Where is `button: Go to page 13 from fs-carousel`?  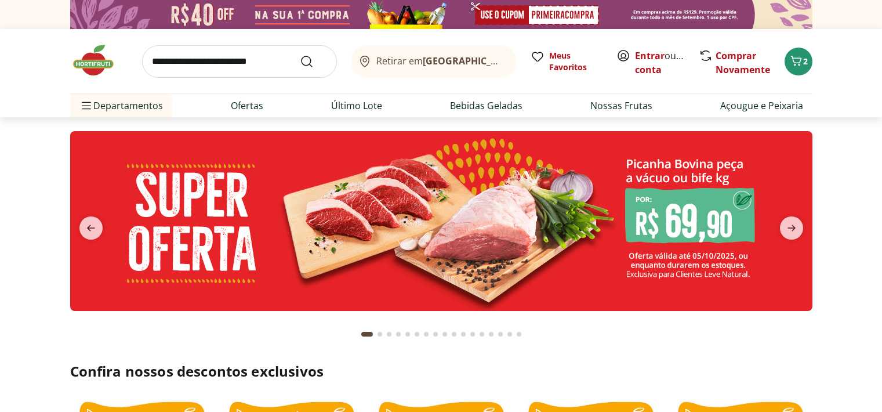 button: Go to page 13 from fs-carousel is located at coordinates (482, 334).